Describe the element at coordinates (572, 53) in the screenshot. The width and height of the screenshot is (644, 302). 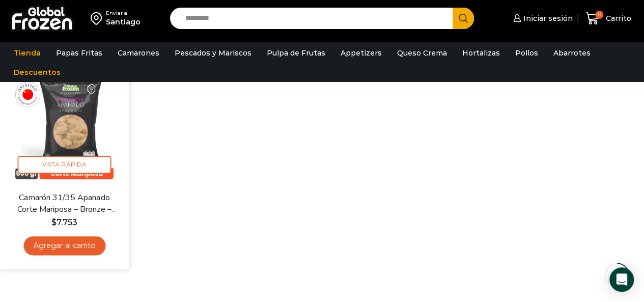
I see `a: Abarrotes` at that location.